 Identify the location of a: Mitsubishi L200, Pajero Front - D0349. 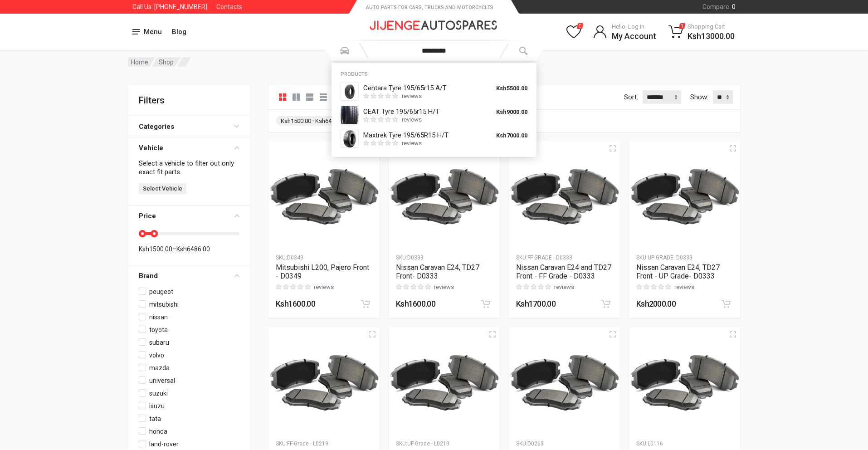
(323, 272).